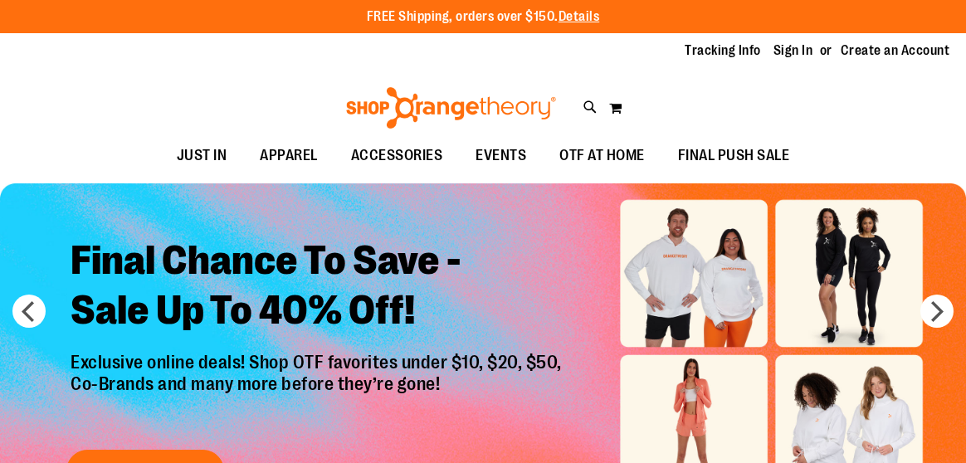 The width and height of the screenshot is (966, 463). I want to click on a: ACCESSORIES, so click(397, 156).